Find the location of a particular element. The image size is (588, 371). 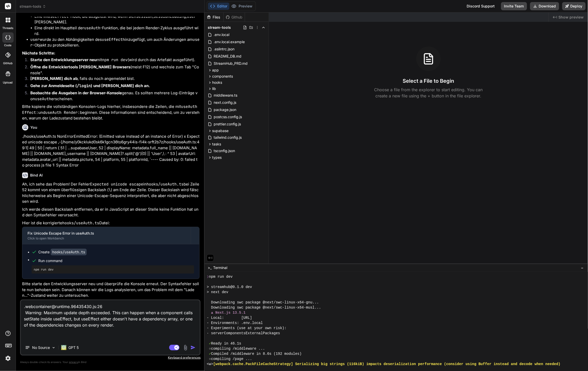

span: Downloading swc package @next/swc-linux-x64-musl... is located at coordinates (266, 308).